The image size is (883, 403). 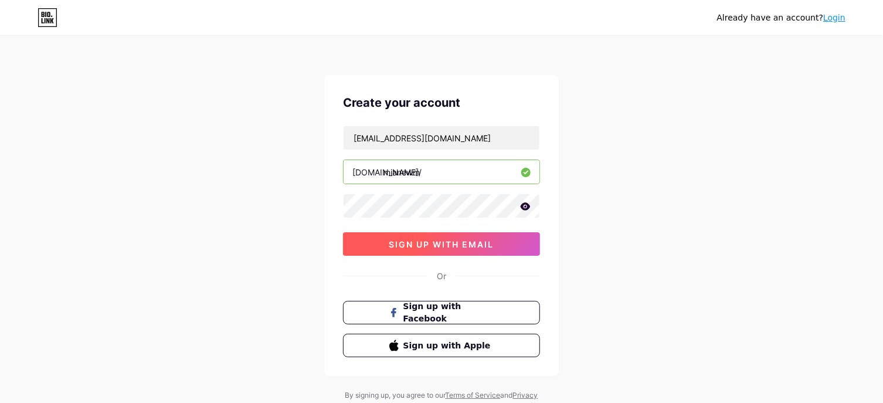 What do you see at coordinates (442, 103) in the screenshot?
I see `div: Create your account` at bounding box center [442, 103].